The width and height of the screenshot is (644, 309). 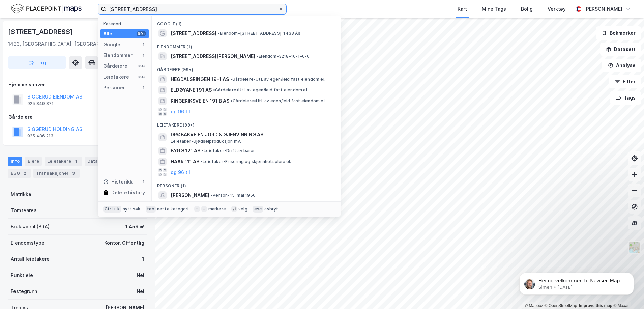 I want to click on div: Gårdeiere (99+), so click(x=246, y=68).